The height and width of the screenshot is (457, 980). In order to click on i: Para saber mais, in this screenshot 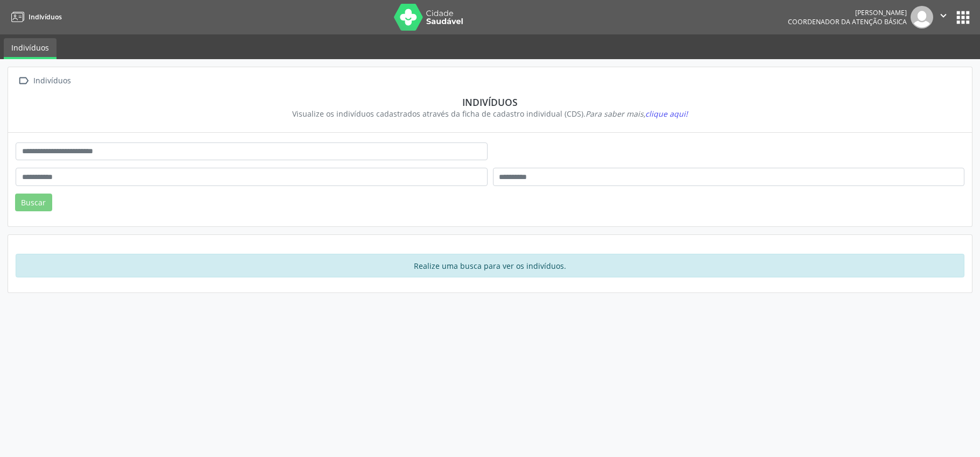, I will do `click(636, 113)`.